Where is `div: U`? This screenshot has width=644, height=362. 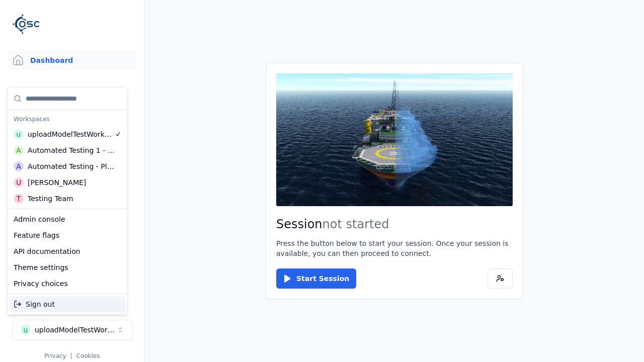
div: U is located at coordinates (18, 182).